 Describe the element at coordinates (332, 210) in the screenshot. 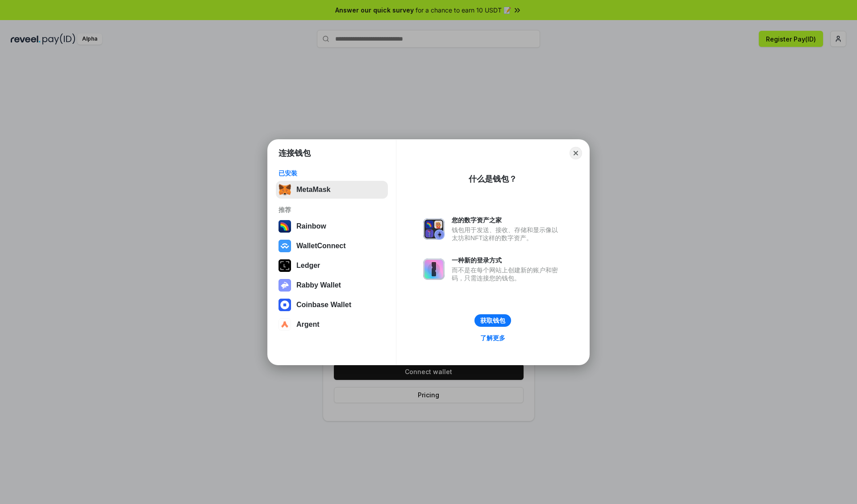

I see `div: 推荐` at that location.